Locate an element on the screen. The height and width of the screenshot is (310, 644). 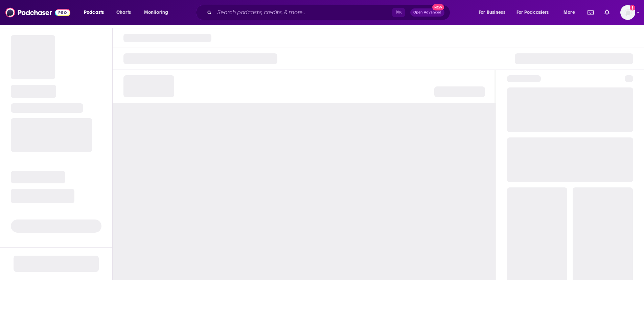
span: For Podcasters is located at coordinates (533, 12).